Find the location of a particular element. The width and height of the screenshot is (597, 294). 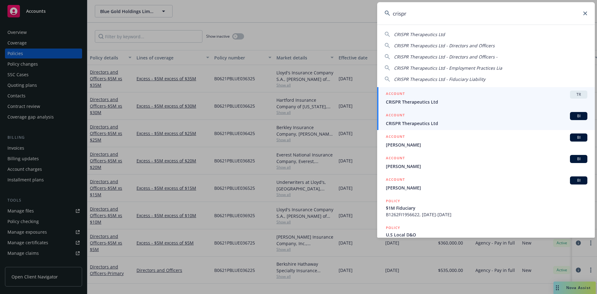

span: CRISPR Therapeutics Ltd - Employment Practices Lia is located at coordinates (448, 68).